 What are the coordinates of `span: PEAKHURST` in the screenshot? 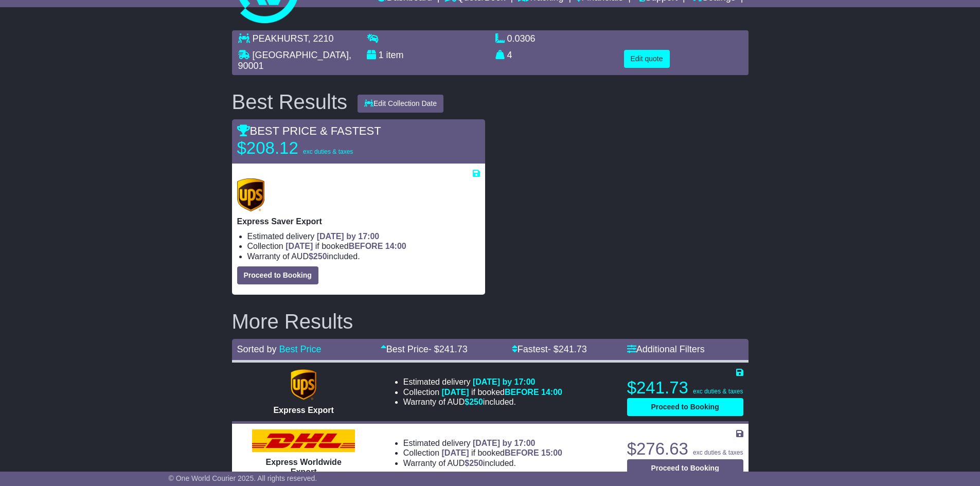 It's located at (280, 38).